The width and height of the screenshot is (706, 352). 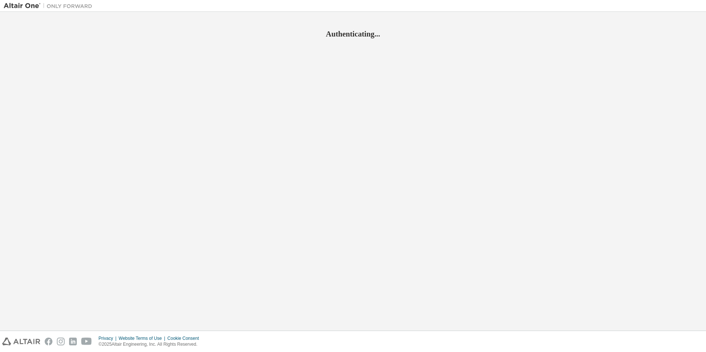 I want to click on img: Altair One, so click(x=50, y=6).